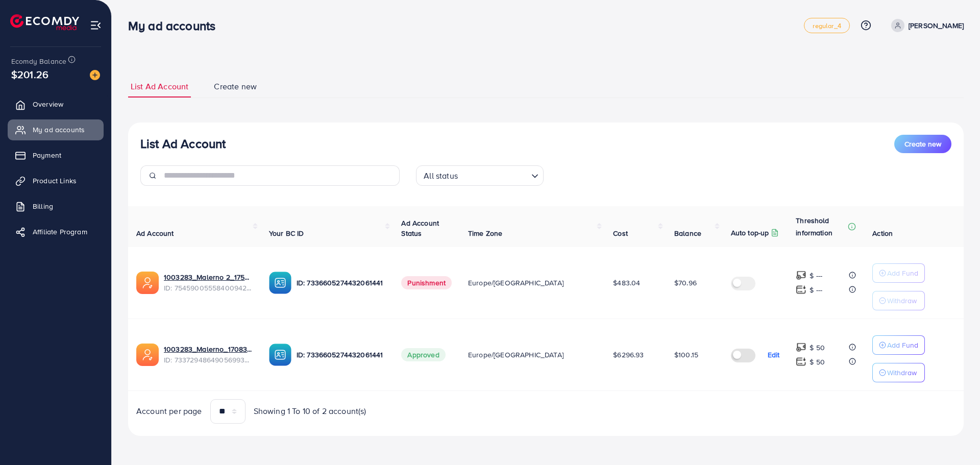  Describe the element at coordinates (169, 411) in the screenshot. I see `span: Account per page` at that location.